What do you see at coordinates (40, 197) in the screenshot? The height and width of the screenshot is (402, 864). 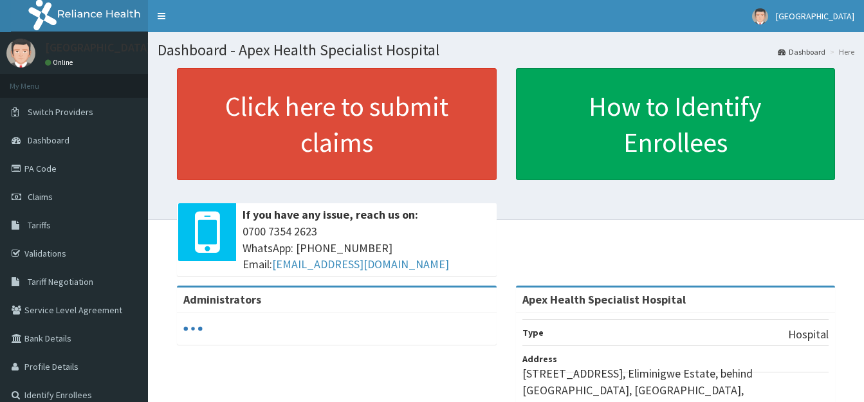 I see `span: Claims` at bounding box center [40, 197].